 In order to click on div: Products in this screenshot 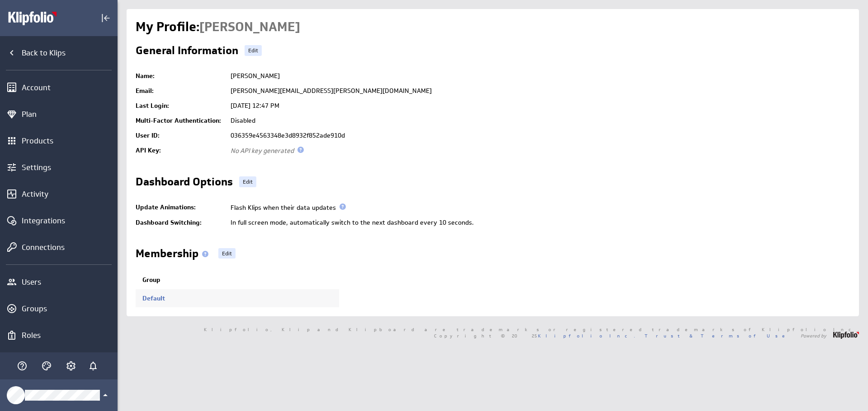, I will do `click(68, 141)`.